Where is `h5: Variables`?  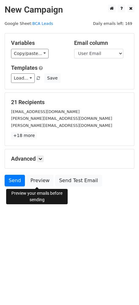
h5: Variables is located at coordinates (38, 43).